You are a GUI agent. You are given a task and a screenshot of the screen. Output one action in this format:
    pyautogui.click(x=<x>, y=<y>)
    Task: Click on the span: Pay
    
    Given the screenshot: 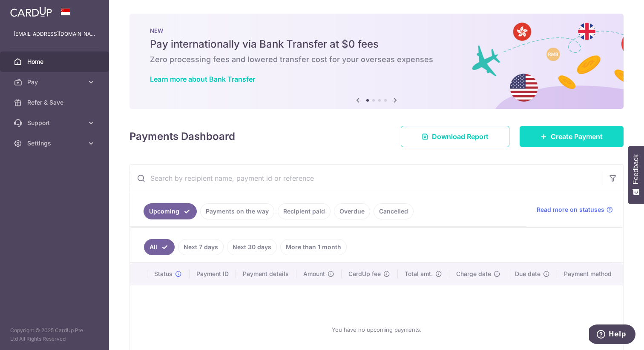 What is the action you would take?
    pyautogui.click(x=56, y=82)
    